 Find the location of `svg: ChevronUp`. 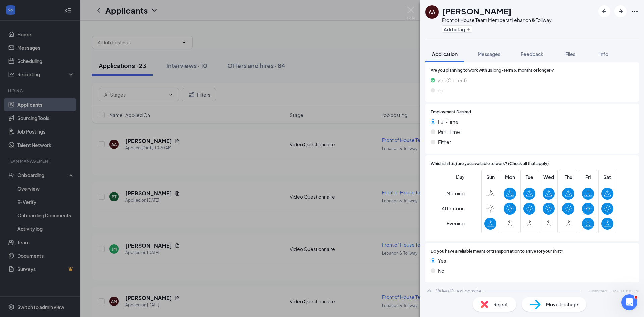

svg: ChevronUp is located at coordinates (429, 291).